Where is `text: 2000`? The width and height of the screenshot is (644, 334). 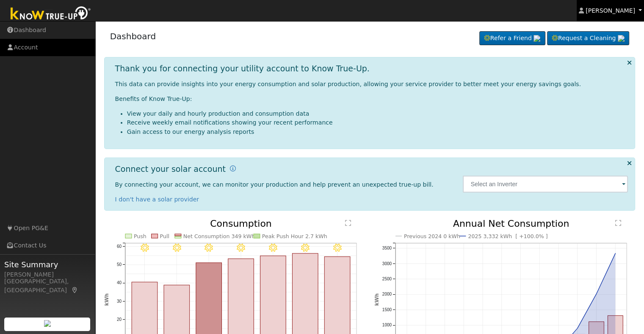 text: 2000 is located at coordinates (386, 295).